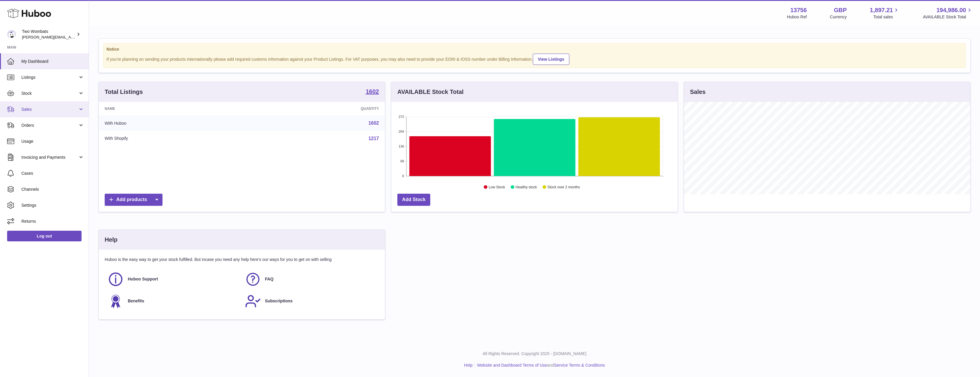  Describe the element at coordinates (242, 259) in the screenshot. I see `p: Huboo is the easy way to get your stock fulfilled. But incase you need any help here's our ways f...` at that location.